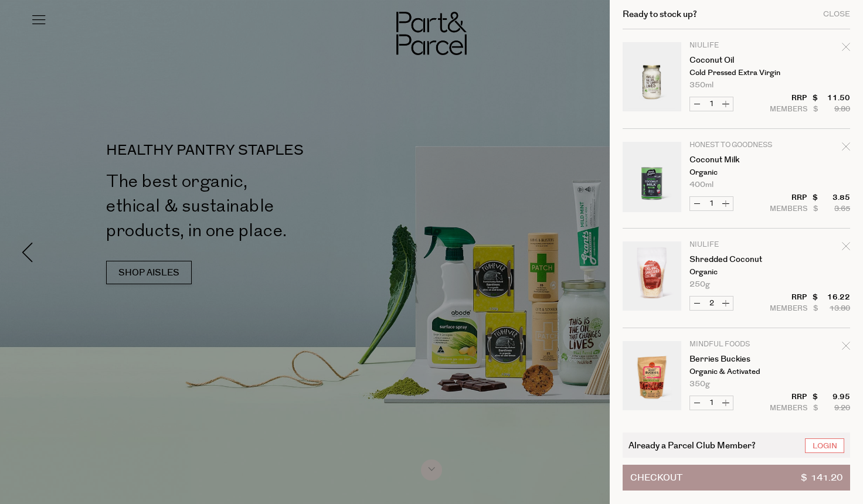 Image resolution: width=863 pixels, height=504 pixels. I want to click on div: Close, so click(837, 14).